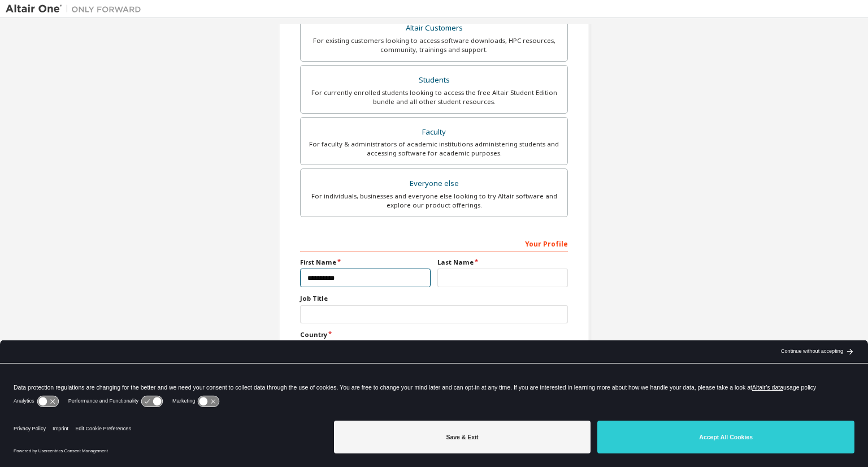  What do you see at coordinates (77, 9) in the screenshot?
I see `img: Altair One` at bounding box center [77, 9].